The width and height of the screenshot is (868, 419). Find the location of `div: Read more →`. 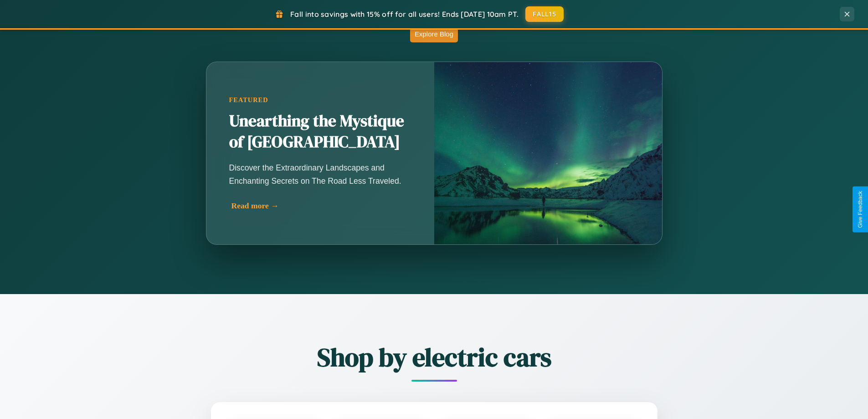

div: Read more → is located at coordinates (322, 206).